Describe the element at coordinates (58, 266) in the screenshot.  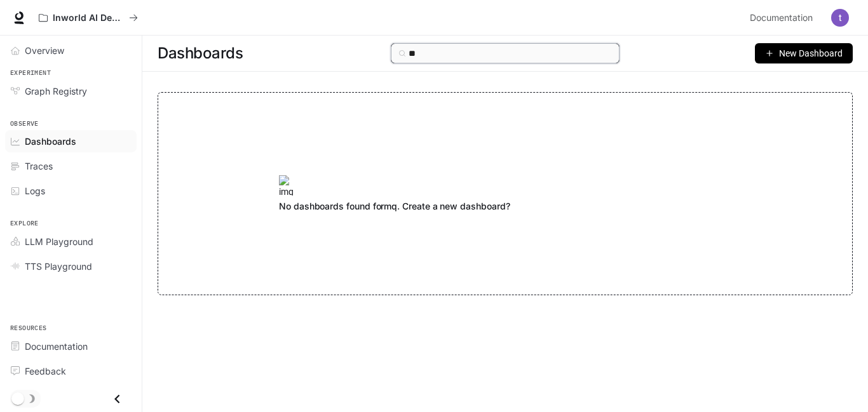
I see `span: TTS Playground` at that location.